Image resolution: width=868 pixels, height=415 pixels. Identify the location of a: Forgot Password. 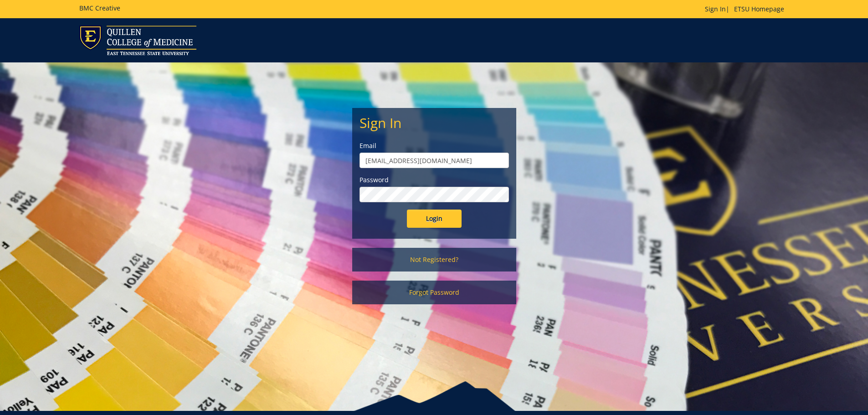
(434, 292).